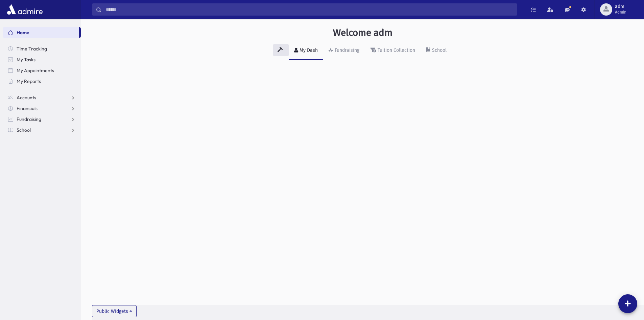  I want to click on a: Accounts, so click(42, 98).